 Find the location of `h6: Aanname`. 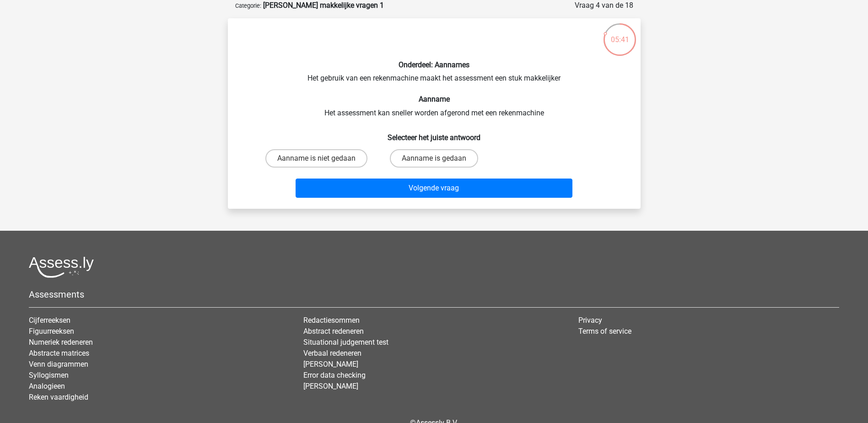

h6: Aanname is located at coordinates (434, 99).